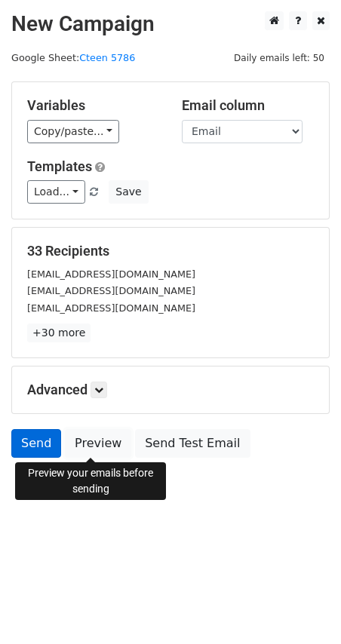 The height and width of the screenshot is (644, 341). What do you see at coordinates (73, 58) in the screenshot?
I see `small: Google Sheet:` at bounding box center [73, 58].